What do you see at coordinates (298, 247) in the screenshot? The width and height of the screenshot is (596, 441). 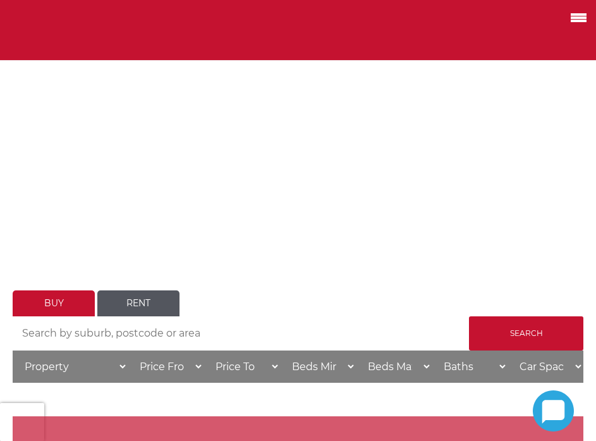 I see `h1: LET'S FIND YOUR HOME` at bounding box center [298, 247].